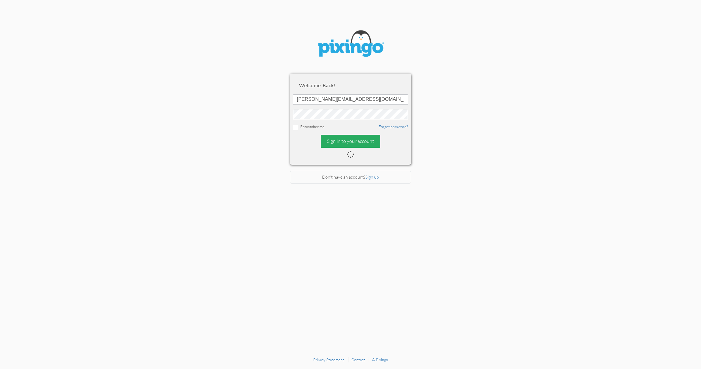 This screenshot has width=701, height=369. I want to click on a: Privacy Statement, so click(329, 360).